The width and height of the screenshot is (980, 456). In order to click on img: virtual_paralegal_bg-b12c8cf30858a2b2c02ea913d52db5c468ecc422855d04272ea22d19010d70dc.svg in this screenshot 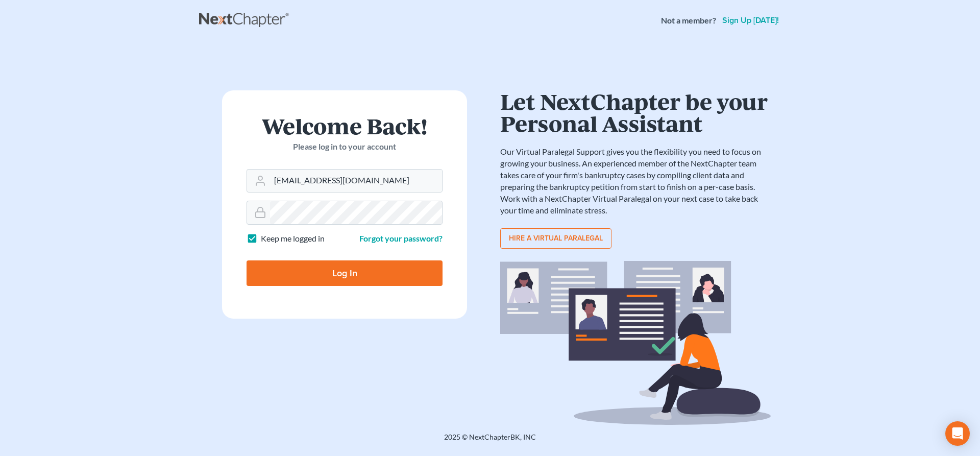, I will do `click(636, 342)`.